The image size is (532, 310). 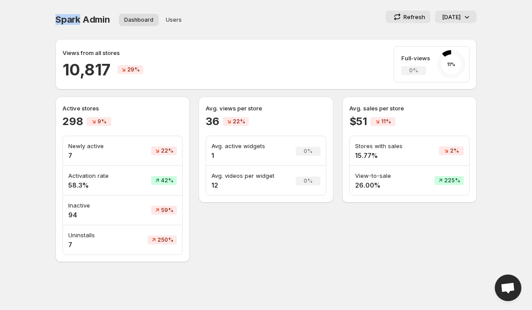 What do you see at coordinates (385, 176) in the screenshot?
I see `p: View-to-sale` at bounding box center [385, 176].